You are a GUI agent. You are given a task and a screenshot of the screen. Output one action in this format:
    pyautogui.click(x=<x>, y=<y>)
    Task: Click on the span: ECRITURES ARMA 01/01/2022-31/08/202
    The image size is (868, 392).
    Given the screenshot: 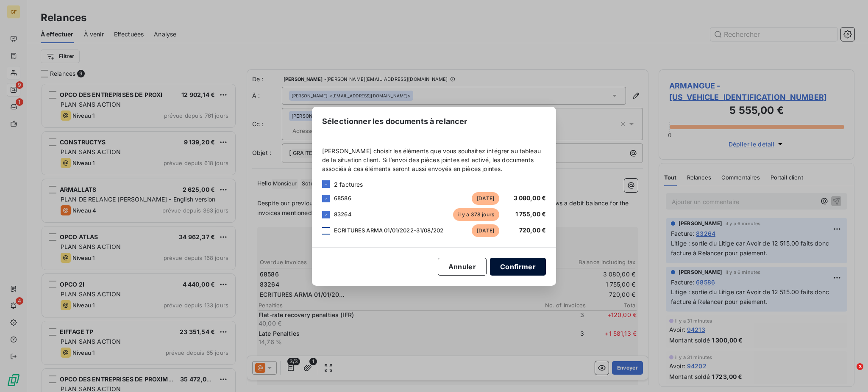 What is the action you would take?
    pyautogui.click(x=389, y=230)
    